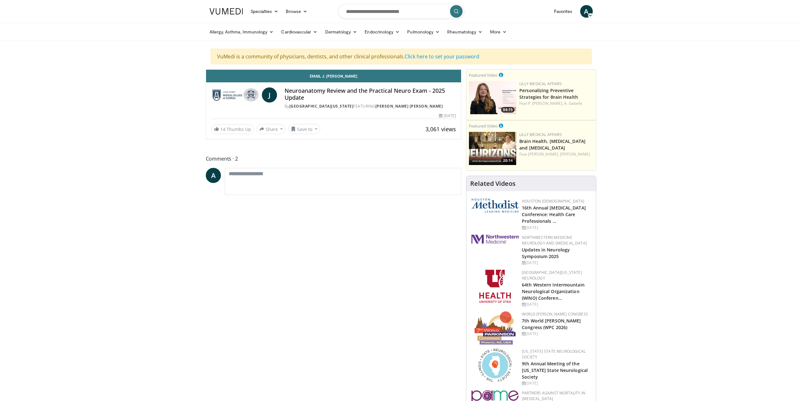 This screenshot has height=401, width=802. I want to click on h4: Related Videos, so click(493, 183).